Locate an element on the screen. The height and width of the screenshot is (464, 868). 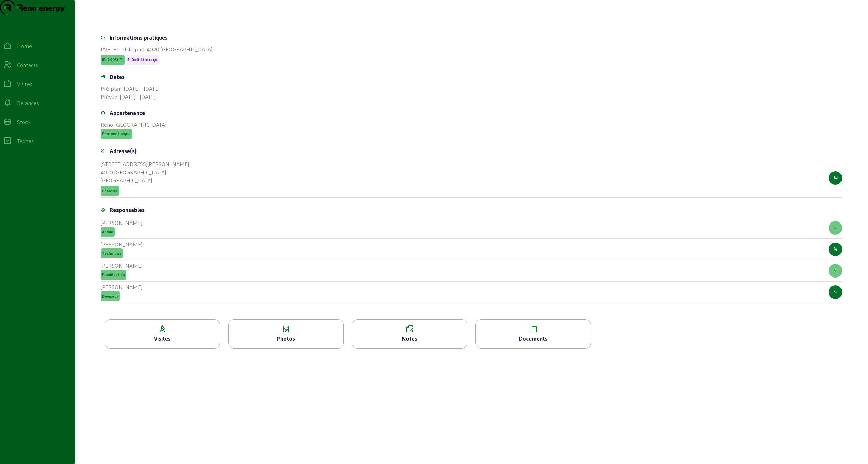
div: Home is located at coordinates (25, 46).